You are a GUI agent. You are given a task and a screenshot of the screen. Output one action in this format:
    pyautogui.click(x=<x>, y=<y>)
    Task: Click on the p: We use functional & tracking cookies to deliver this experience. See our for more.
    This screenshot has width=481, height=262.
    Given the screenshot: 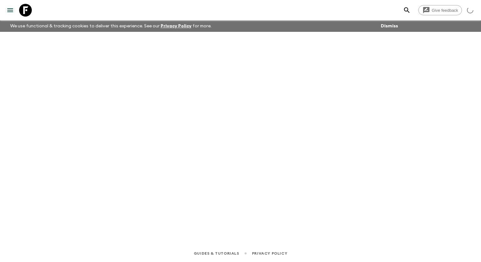 What is the action you would take?
    pyautogui.click(x=111, y=26)
    